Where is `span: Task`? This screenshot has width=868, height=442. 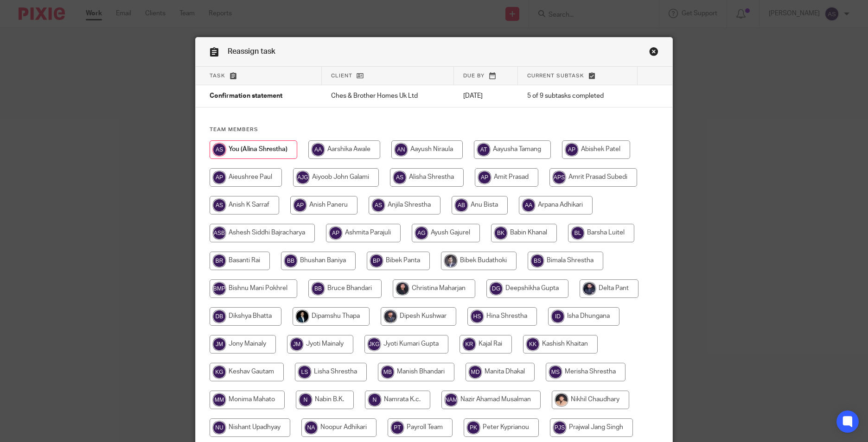
span: Task is located at coordinates (217, 75).